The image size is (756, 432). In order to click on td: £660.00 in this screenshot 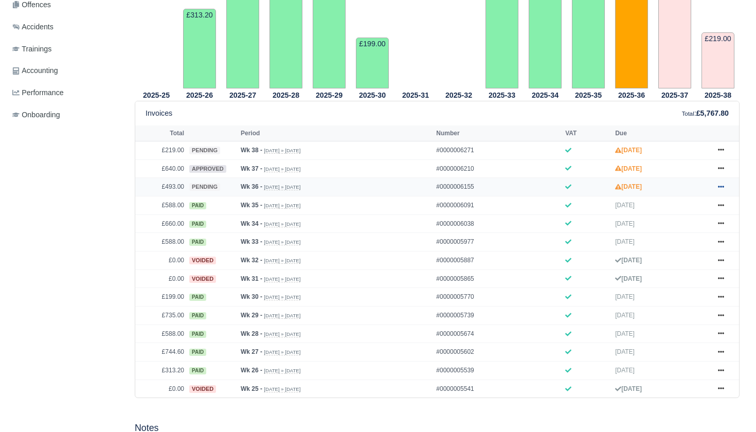, I will do `click(161, 224)`.